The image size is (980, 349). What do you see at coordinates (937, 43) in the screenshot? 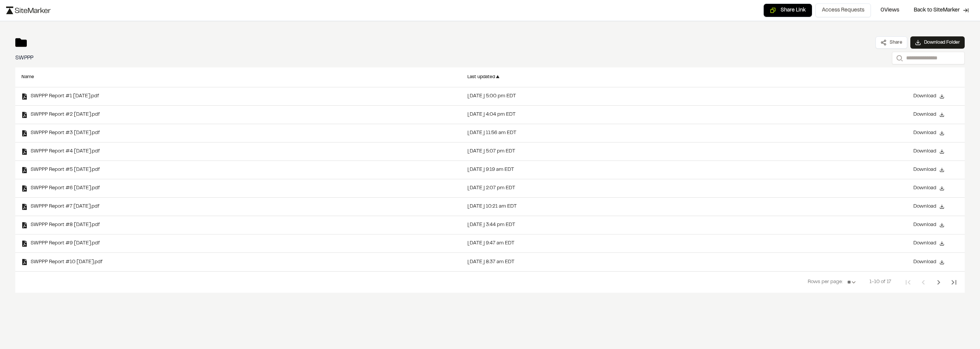
I see `button: Download Folder` at bounding box center [937, 43].